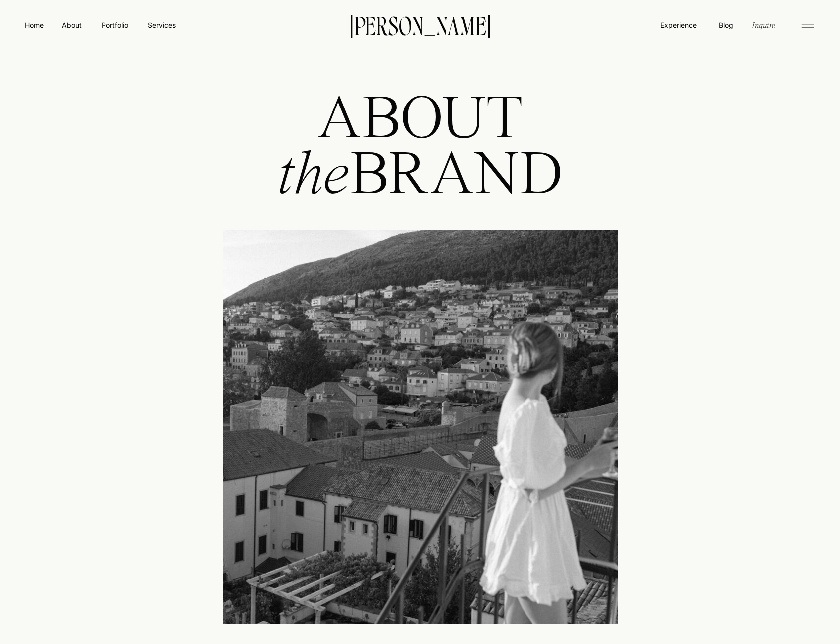 The image size is (840, 644). I want to click on nav: Experience, so click(679, 25).